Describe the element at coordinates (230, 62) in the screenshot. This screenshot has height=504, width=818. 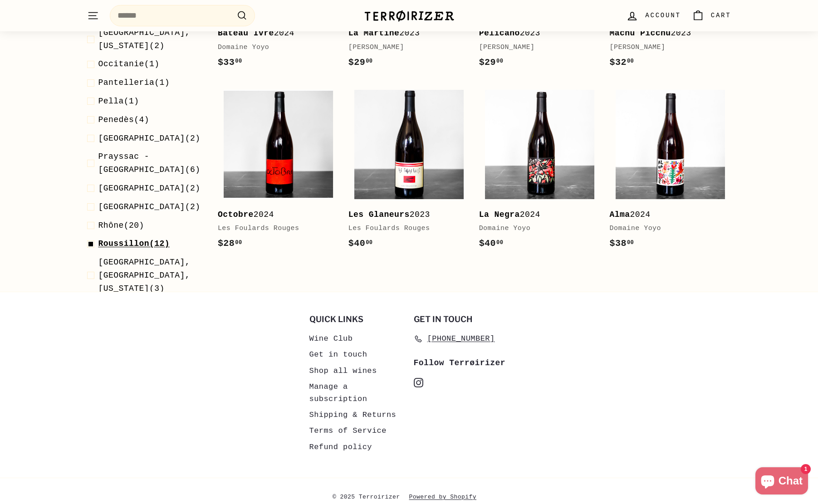
I see `span: $33` at that location.